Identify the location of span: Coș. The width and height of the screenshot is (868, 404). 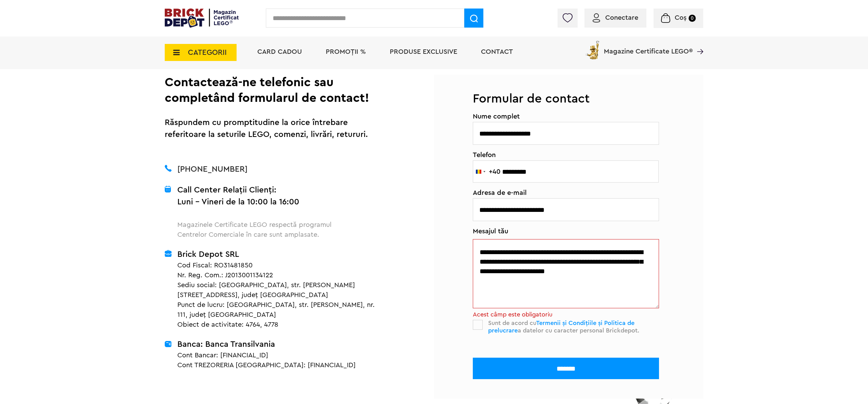
(681, 18).